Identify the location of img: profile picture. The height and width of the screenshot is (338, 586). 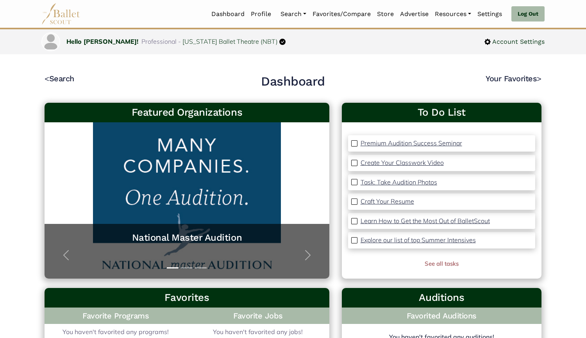
(51, 42).